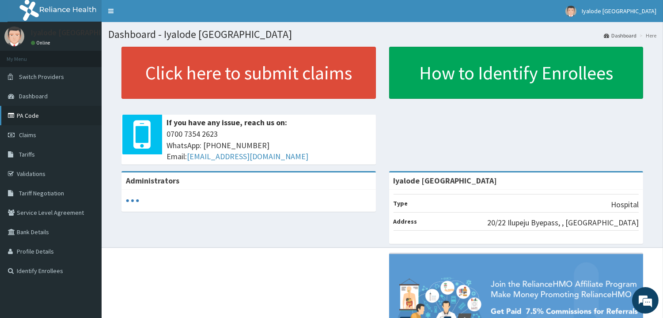 Image resolution: width=663 pixels, height=318 pixels. I want to click on span: Tariff Negotiation, so click(42, 193).